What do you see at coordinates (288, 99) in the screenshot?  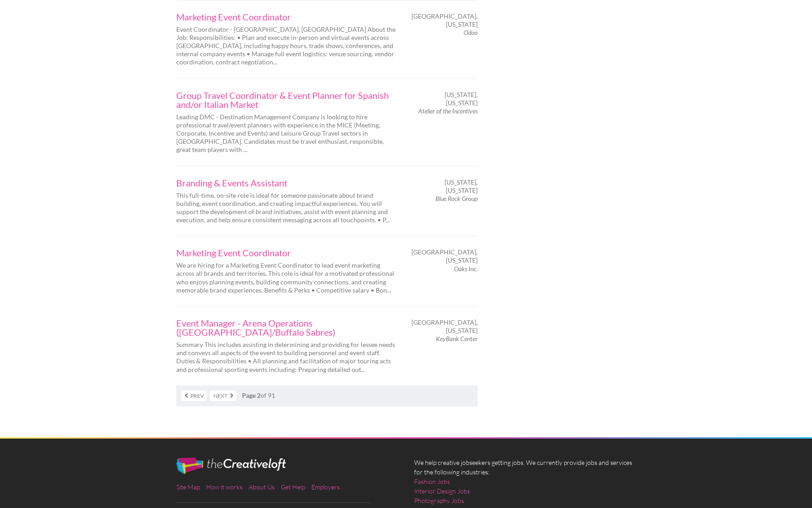 I see `a: Group Travel Coordinator & Event Planner for Spanish and/or Italian Market` at bounding box center [288, 99].